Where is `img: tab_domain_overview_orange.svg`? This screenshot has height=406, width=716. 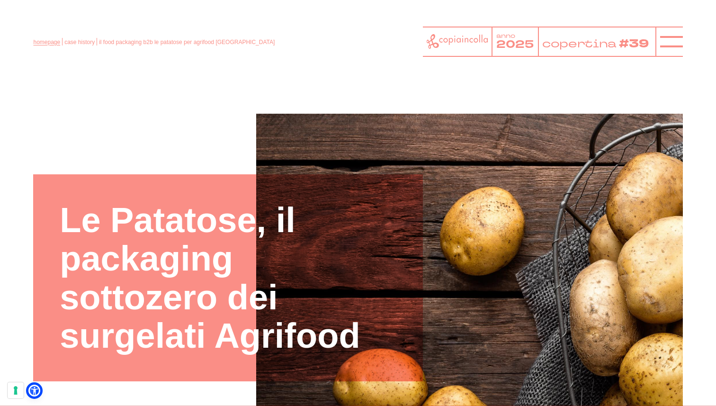
img: tab_domain_overview_orange.svg is located at coordinates (44, 59).